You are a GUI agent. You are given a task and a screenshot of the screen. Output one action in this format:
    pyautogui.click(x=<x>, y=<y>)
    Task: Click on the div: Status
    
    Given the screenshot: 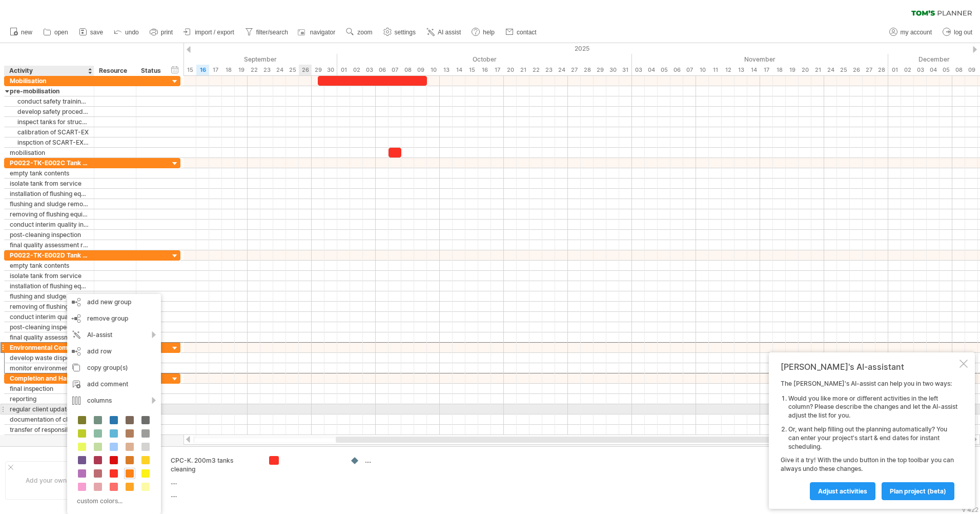 What is the action you would take?
    pyautogui.click(x=152, y=71)
    